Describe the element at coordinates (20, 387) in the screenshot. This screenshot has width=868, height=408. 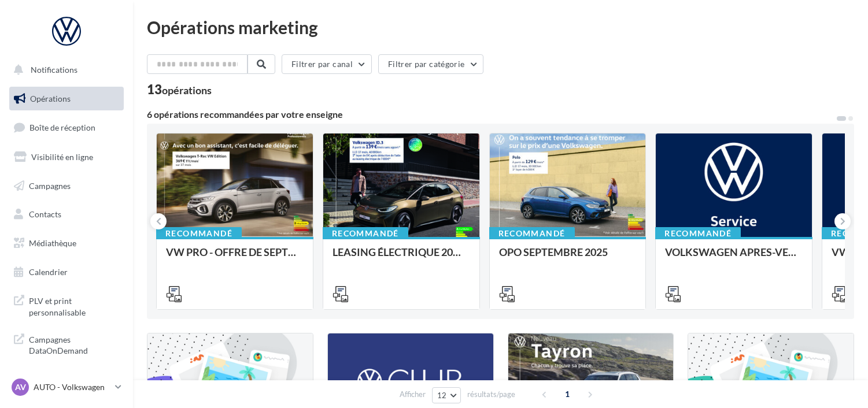
I see `span: AV` at that location.